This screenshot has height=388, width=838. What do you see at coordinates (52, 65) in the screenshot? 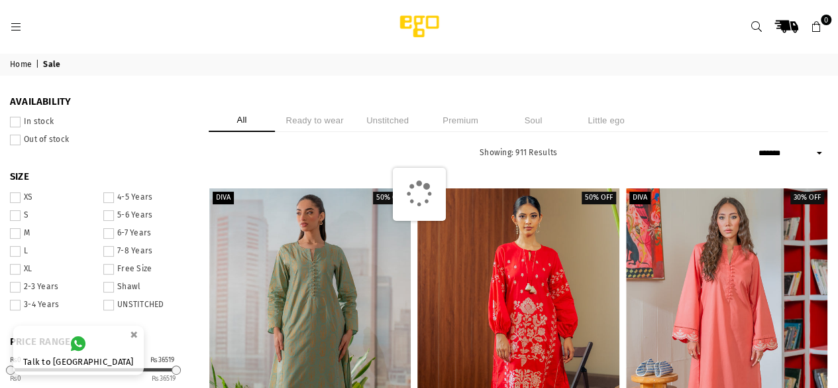
I see `span: Sale` at bounding box center [52, 65].